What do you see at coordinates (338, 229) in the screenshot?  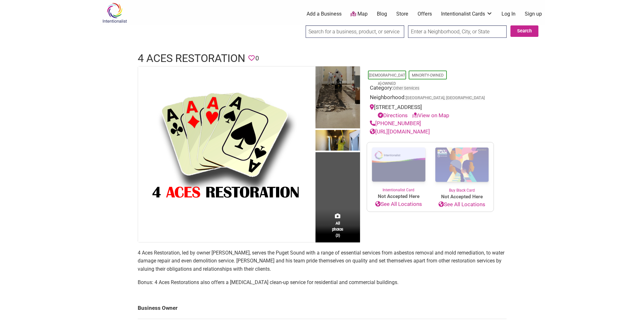 I see `span: All photos (3)` at bounding box center [338, 229].